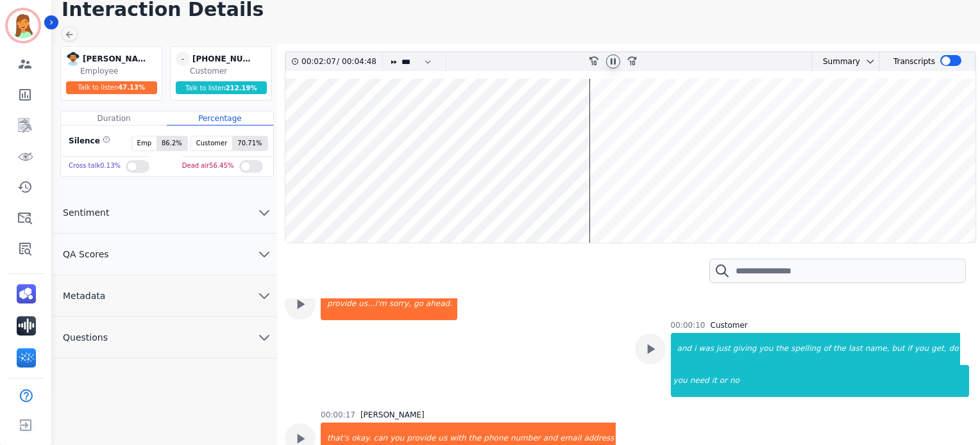 This screenshot has height=445, width=980. Describe the element at coordinates (440, 304) in the screenshot. I see `div: ahead.` at that location.